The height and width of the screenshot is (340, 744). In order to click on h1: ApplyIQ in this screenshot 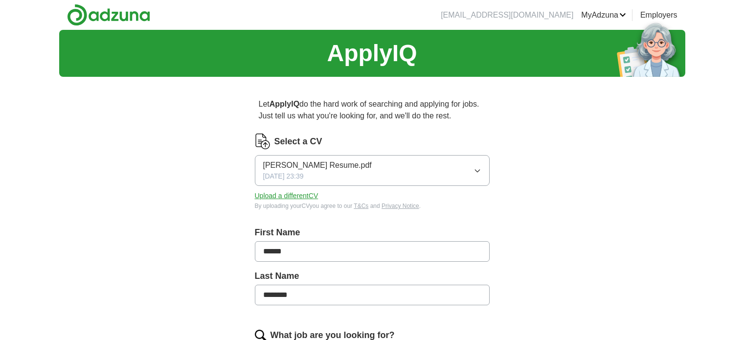, I will do `click(372, 53)`.